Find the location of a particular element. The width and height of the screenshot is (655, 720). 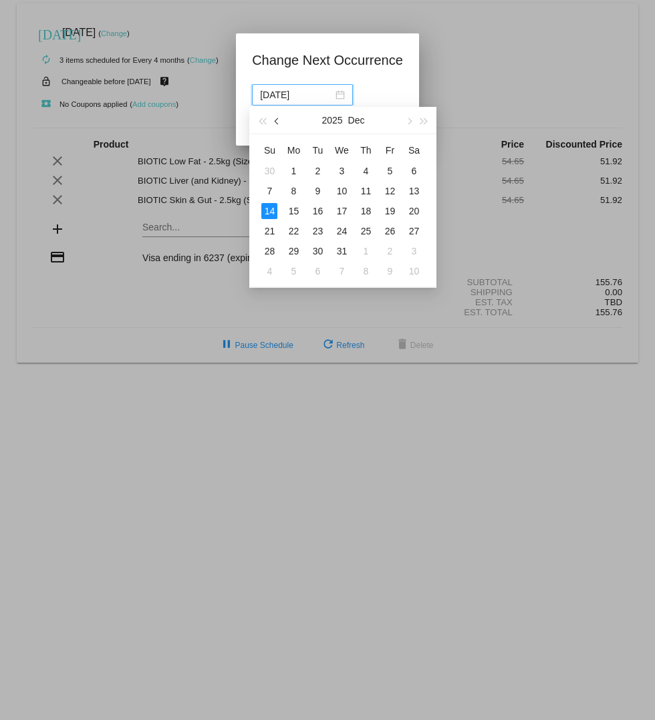

div: 22 is located at coordinates (293, 231).